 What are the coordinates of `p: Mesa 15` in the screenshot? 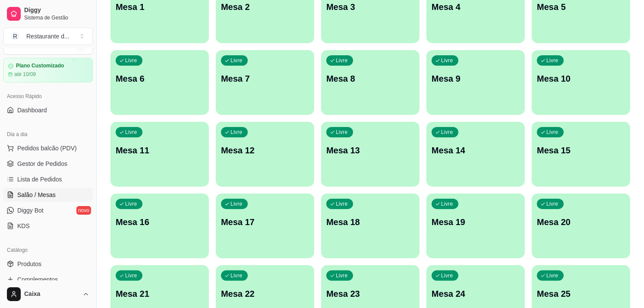 It's located at (581, 150).